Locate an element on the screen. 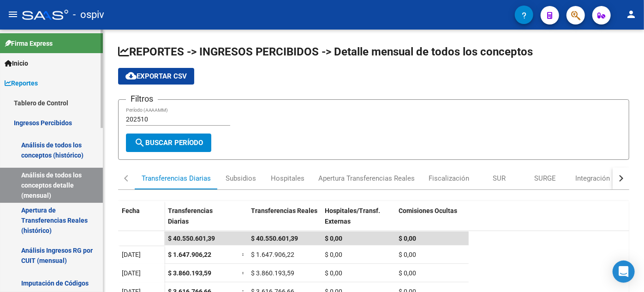  span: Transferencias Reales is located at coordinates (284, 211).